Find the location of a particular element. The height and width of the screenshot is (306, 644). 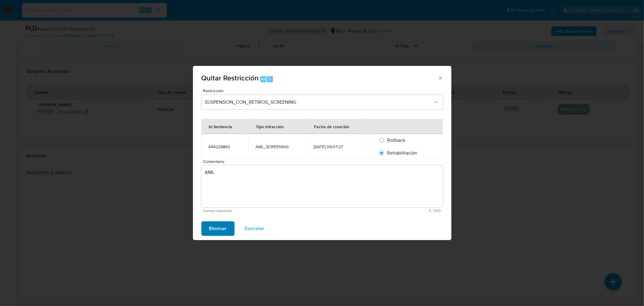

span: Campo requerido is located at coordinates (263, 211).